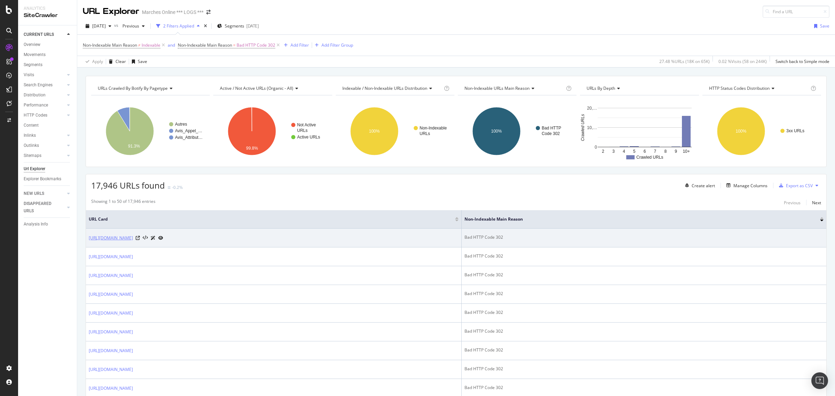 This screenshot has height=396, width=835. What do you see at coordinates (134, 26) in the screenshot?
I see `button: Previous` at bounding box center [134, 26].